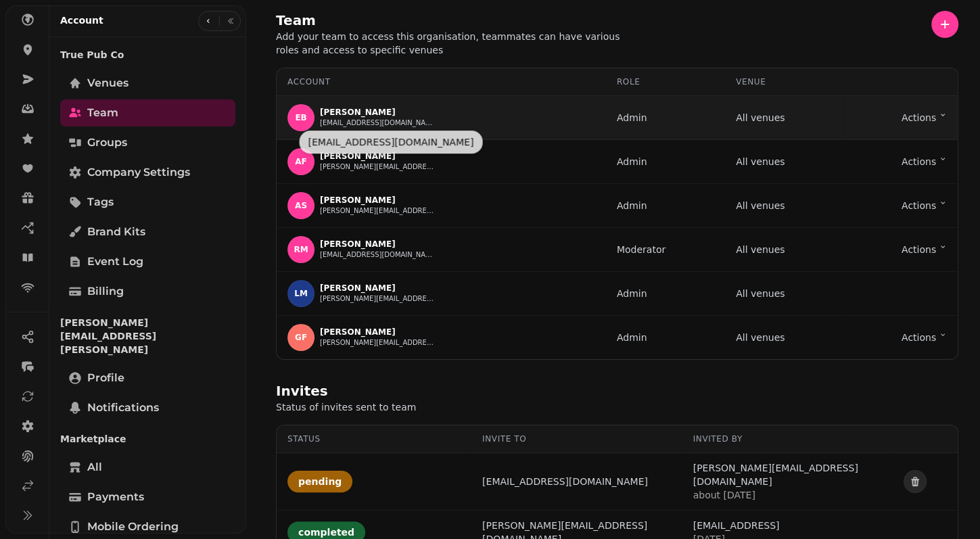  What do you see at coordinates (300, 249) in the screenshot?
I see `span: RM` at bounding box center [300, 249].